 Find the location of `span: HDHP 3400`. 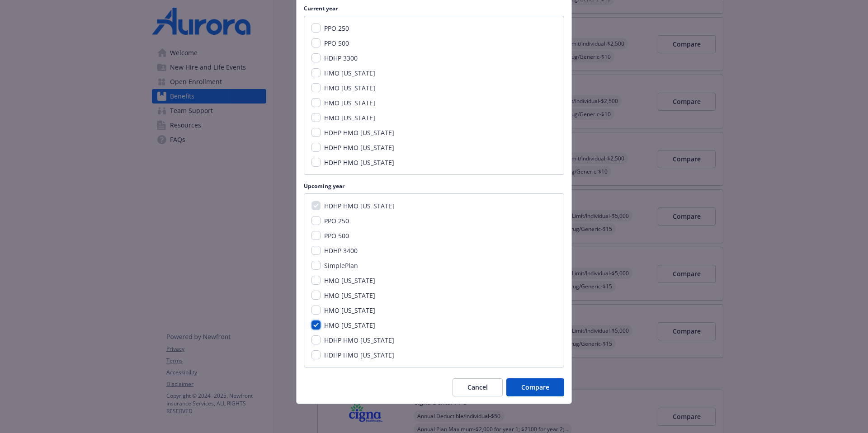

span: HDHP 3400 is located at coordinates (341, 250).